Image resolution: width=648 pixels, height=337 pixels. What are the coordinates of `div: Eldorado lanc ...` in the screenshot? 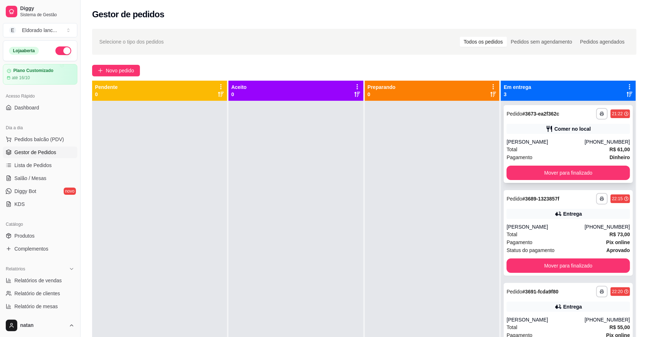 It's located at (39, 30).